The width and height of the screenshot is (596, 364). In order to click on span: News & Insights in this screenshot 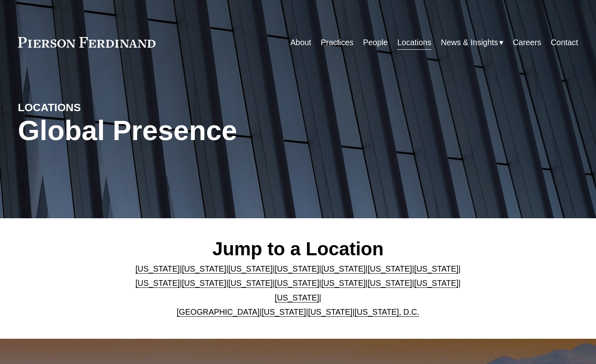, I will do `click(469, 42)`.